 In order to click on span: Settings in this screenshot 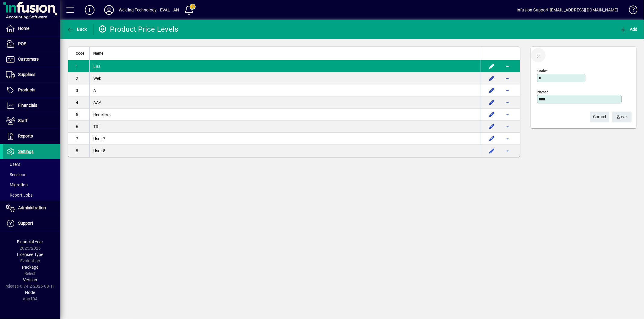, I will do `click(26, 152)`.